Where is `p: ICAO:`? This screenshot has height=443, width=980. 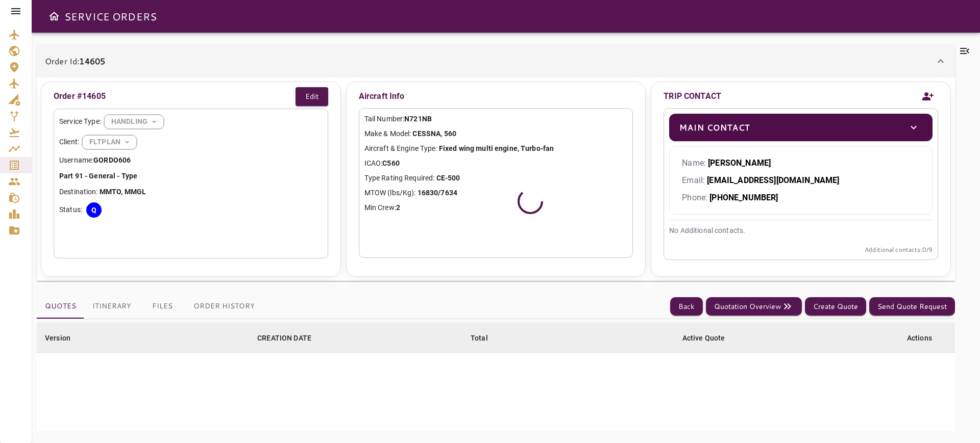
p: ICAO: is located at coordinates (496, 163).